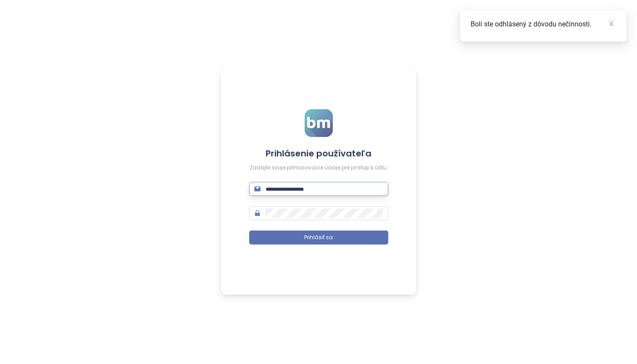  Describe the element at coordinates (318, 237) in the screenshot. I see `span: Prihlásiť sa` at that location.